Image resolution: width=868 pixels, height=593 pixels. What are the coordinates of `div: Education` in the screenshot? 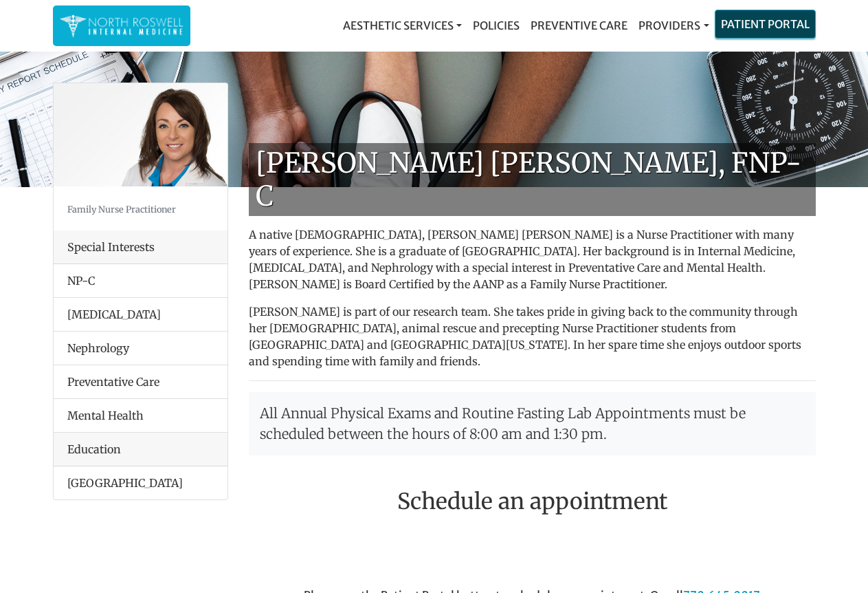 It's located at (140, 449).